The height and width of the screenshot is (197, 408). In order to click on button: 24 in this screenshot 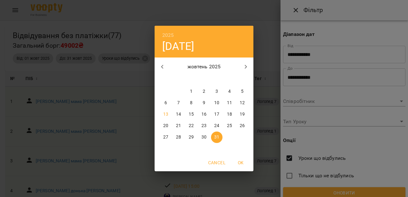, I will do `click(217, 126)`.